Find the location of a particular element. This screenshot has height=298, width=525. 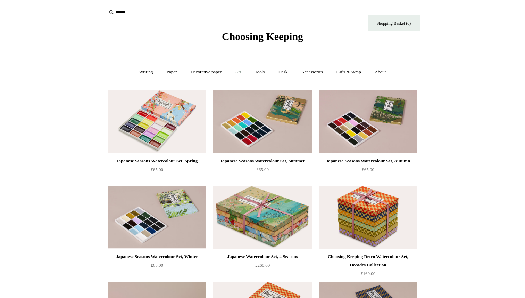

img: Choosing Keeping Retro Watercolour Set, Decades Collection is located at coordinates (368, 217).